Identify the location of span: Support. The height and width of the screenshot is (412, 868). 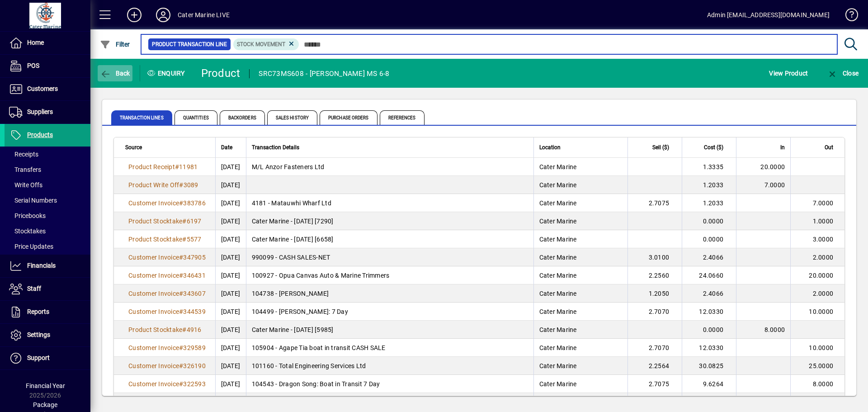
(38, 358).